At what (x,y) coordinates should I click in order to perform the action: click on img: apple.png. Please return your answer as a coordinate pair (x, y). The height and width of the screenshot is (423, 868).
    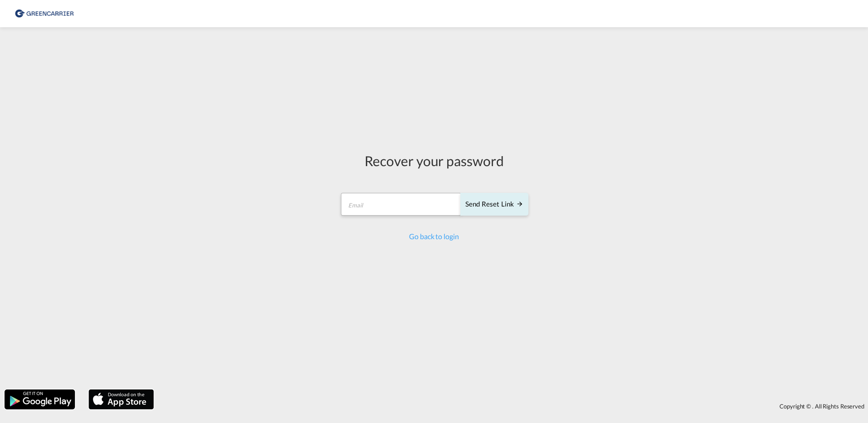
    Looking at the image, I should click on (121, 399).